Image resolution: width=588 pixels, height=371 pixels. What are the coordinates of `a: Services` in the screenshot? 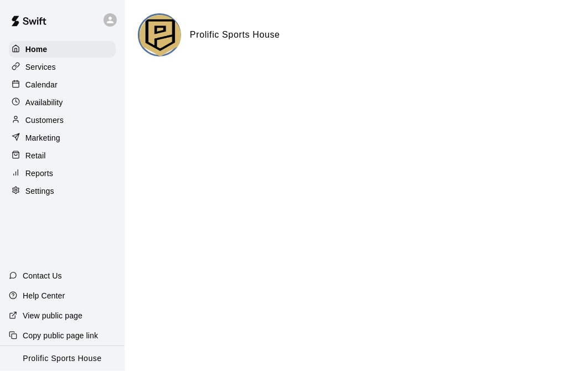 It's located at (62, 67).